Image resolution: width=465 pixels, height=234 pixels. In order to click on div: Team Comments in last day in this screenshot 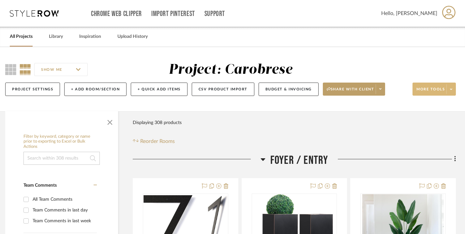, I will do `click(64, 210)`.